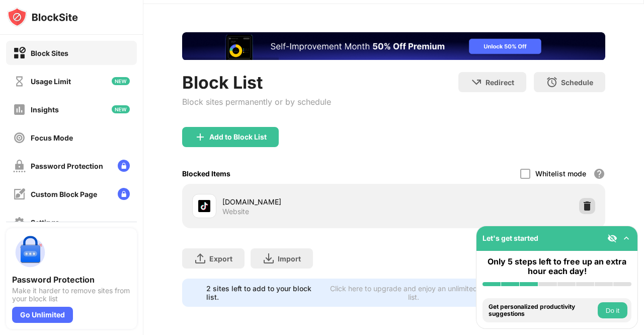  I want to click on div: Block Sites, so click(49, 53).